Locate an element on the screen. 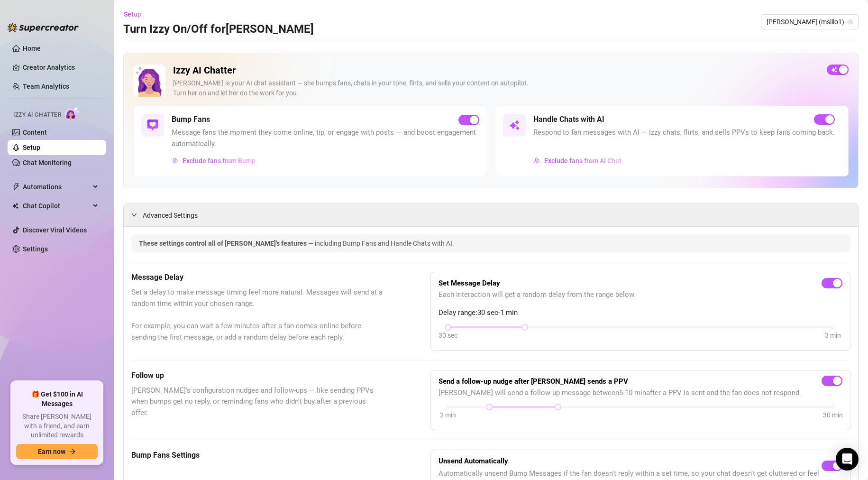 This screenshot has width=868, height=480. span: Exclude fans from AI Chat is located at coordinates (582, 161).